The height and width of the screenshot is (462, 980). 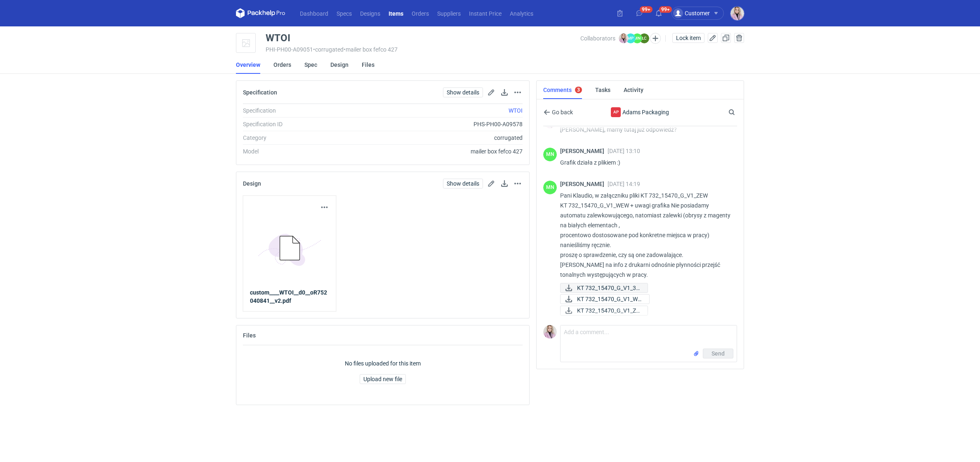 What do you see at coordinates (605, 299) in the screenshot?
I see `a: KT 732_15470_G_V1_WE...` at bounding box center [605, 299].